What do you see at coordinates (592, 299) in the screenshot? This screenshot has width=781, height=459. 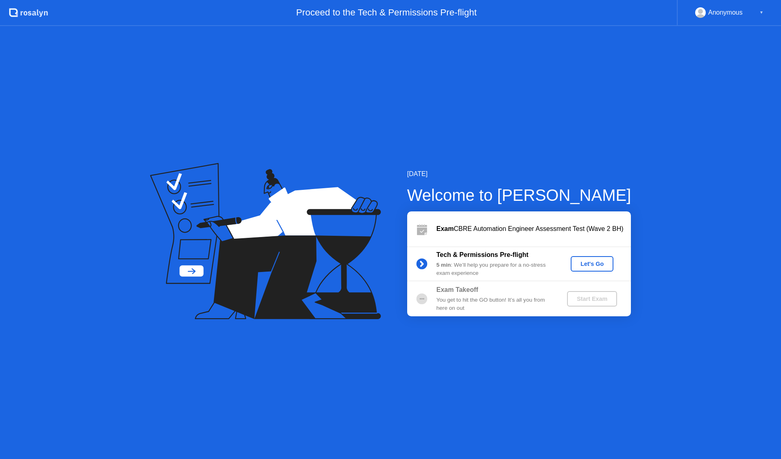 I see `button: Start Exam` at bounding box center [592, 299].